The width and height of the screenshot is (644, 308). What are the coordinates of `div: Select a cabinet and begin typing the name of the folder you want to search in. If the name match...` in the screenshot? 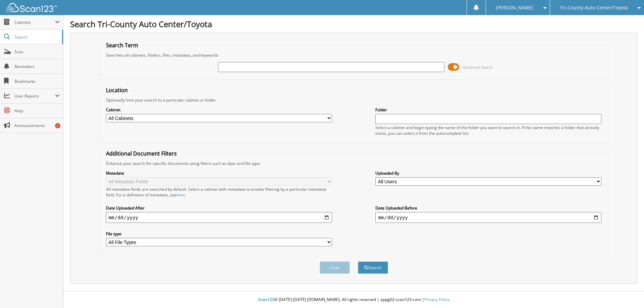 It's located at (488, 130).